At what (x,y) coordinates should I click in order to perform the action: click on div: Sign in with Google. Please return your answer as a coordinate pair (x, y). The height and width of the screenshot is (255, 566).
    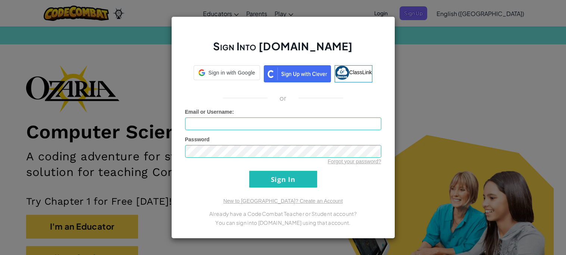
    Looking at the image, I should click on (226, 73).